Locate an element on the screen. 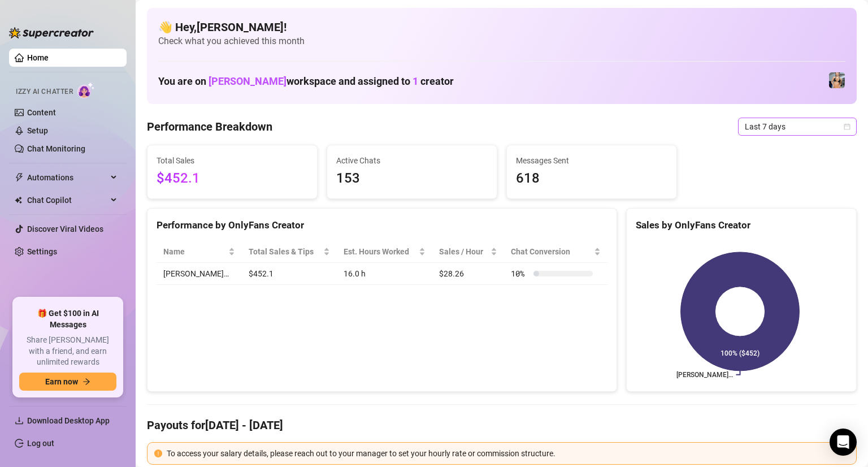  img: Veronica is located at coordinates (838, 81).